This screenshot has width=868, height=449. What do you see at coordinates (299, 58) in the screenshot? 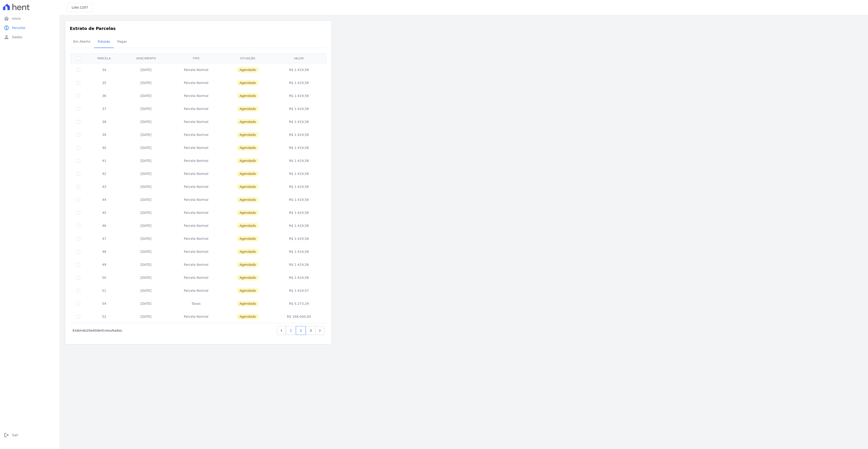
I see `th: Valor` at bounding box center [299, 58].